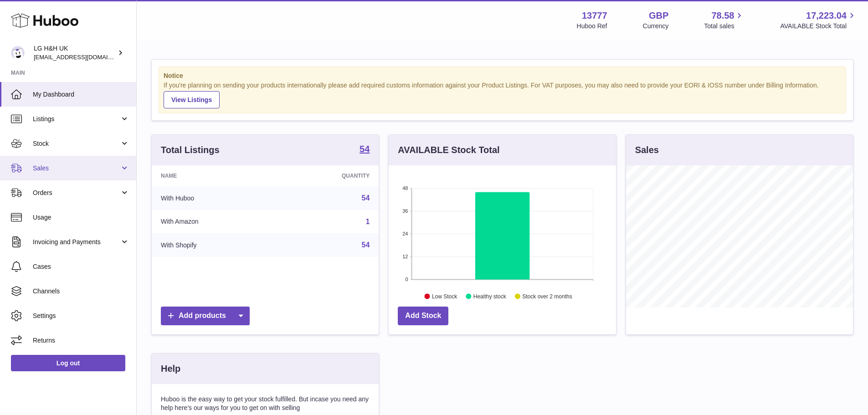 This screenshot has height=415, width=868. What do you see at coordinates (406, 257) in the screenshot?
I see `text: 12` at bounding box center [406, 257].